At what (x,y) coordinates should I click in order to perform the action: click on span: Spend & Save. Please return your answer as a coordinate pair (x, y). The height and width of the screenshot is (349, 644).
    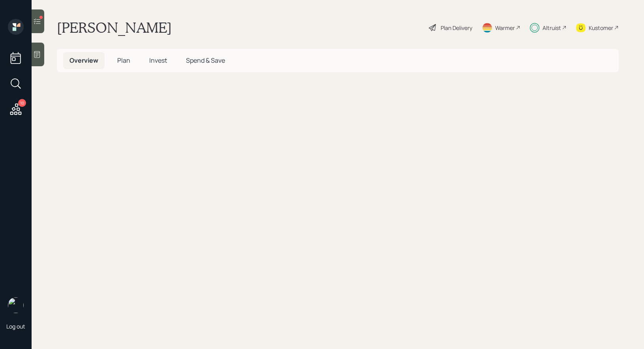
    Looking at the image, I should click on (205, 60).